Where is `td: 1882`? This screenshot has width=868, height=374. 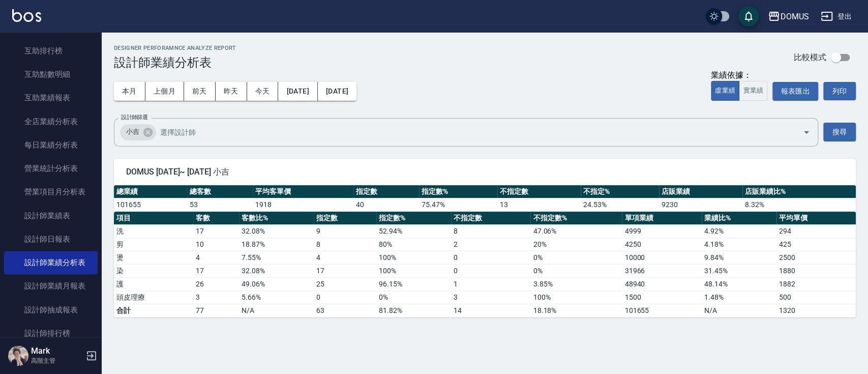
td: 1882 is located at coordinates (816, 284).